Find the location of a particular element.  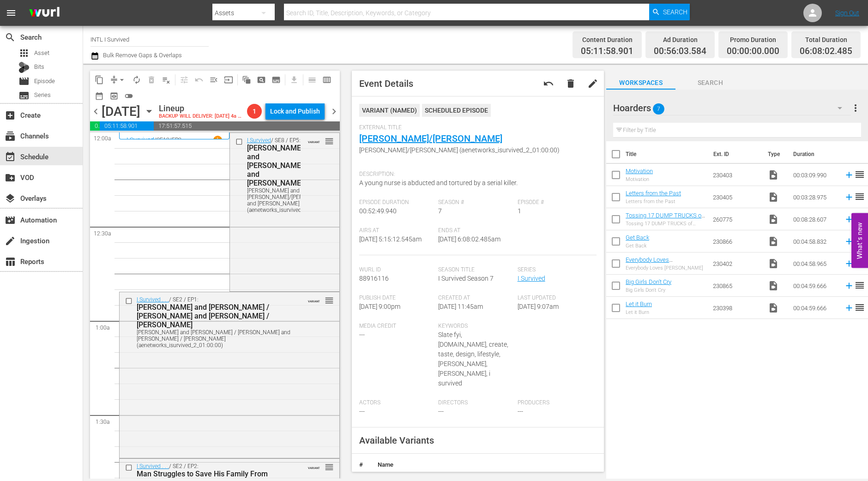

span: 00:00:00.000 is located at coordinates (753, 51).